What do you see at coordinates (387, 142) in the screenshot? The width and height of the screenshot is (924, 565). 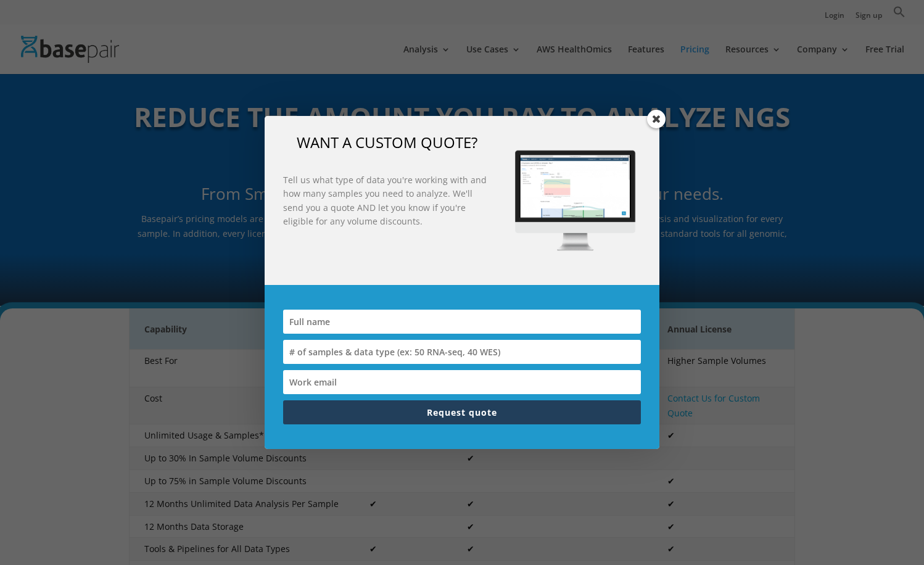 I see `span: WANT A CUSTOM QUOTE?` at bounding box center [387, 142].